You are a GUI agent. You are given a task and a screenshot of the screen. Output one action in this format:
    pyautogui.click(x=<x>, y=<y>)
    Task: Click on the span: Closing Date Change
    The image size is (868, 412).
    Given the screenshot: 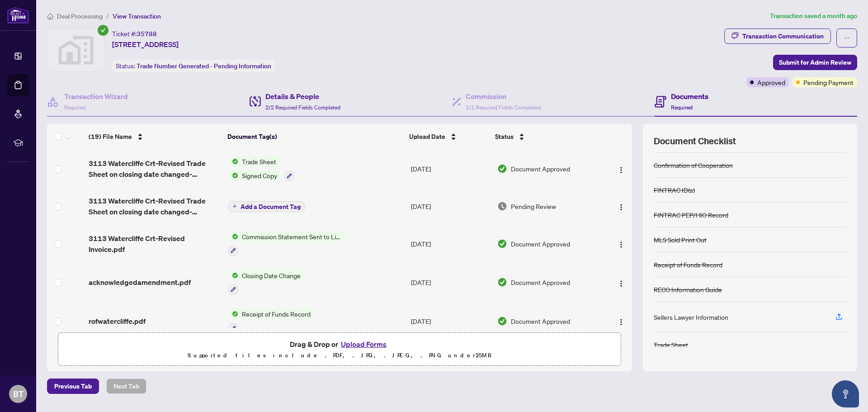 What is the action you would take?
    pyautogui.click(x=271, y=275)
    